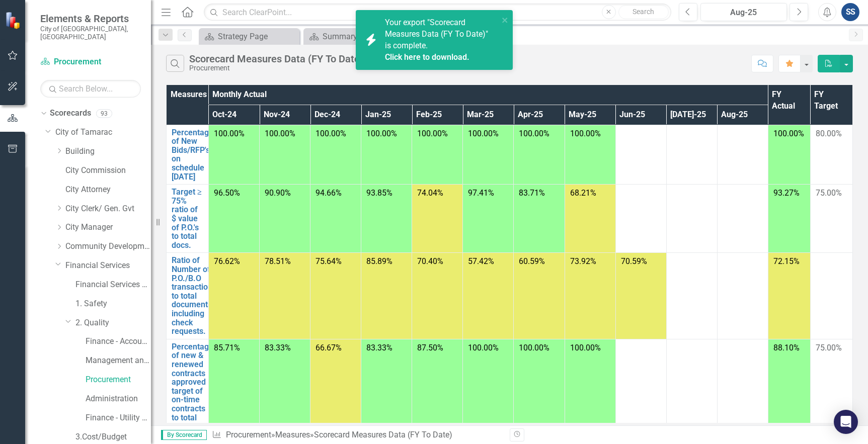 This screenshot has height=444, width=868. Describe the element at coordinates (437, 12) in the screenshot. I see `input: Search ClearPoint...` at that location.